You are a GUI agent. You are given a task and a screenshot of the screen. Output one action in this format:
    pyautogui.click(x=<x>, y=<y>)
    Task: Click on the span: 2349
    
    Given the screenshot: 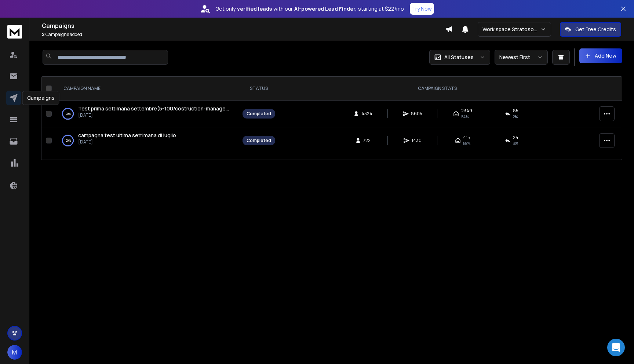 What is the action you would take?
    pyautogui.click(x=467, y=111)
    